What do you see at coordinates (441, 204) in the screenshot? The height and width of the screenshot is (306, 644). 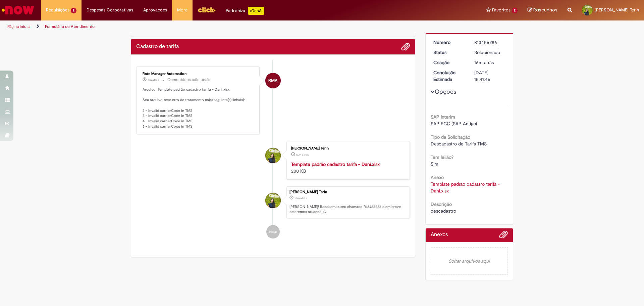 I see `b: Descrição` at bounding box center [441, 204].